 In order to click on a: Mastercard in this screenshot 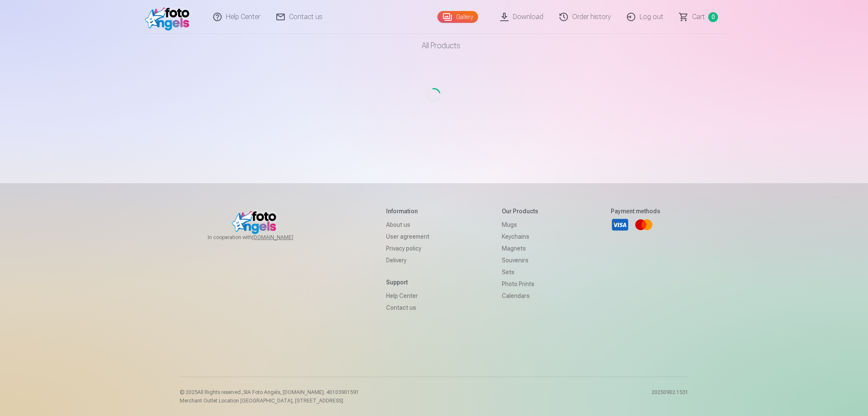, I will do `click(644, 225)`.